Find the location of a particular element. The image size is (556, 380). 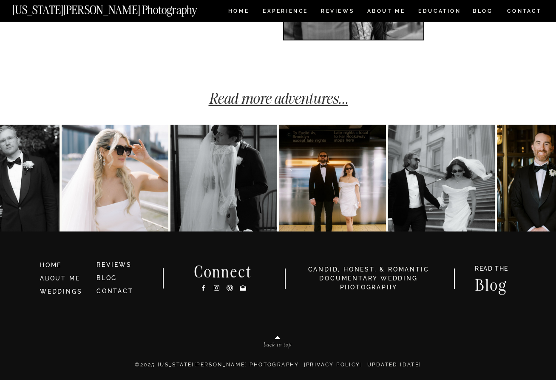

a: EDUCATION is located at coordinates (440, 12).